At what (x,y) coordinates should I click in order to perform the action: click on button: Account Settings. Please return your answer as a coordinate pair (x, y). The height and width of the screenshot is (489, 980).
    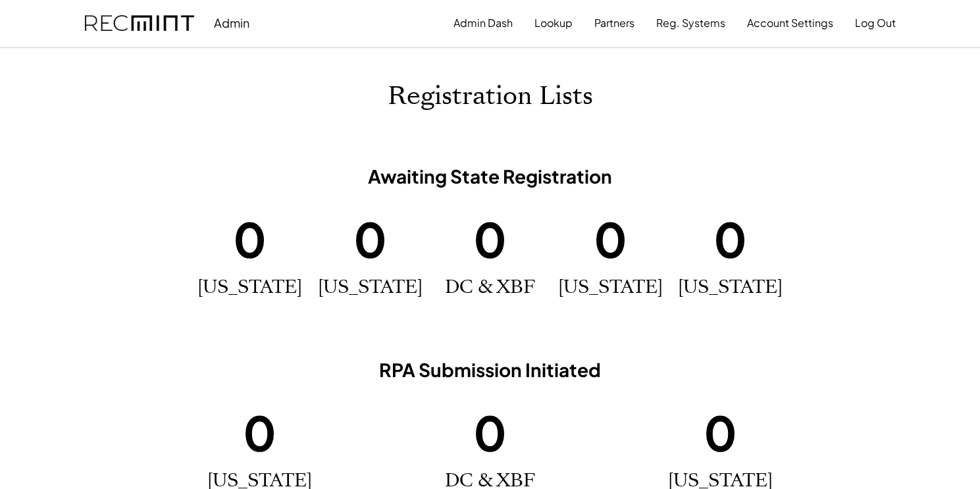
    Looking at the image, I should click on (790, 23).